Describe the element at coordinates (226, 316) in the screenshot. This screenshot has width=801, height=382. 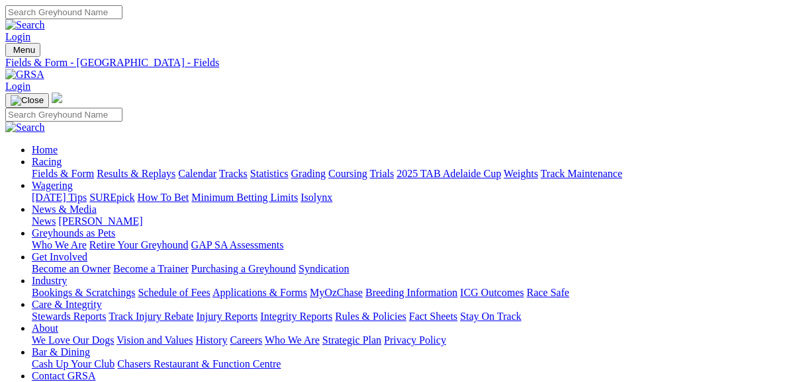
I see `a: Injury Reports` at that location.